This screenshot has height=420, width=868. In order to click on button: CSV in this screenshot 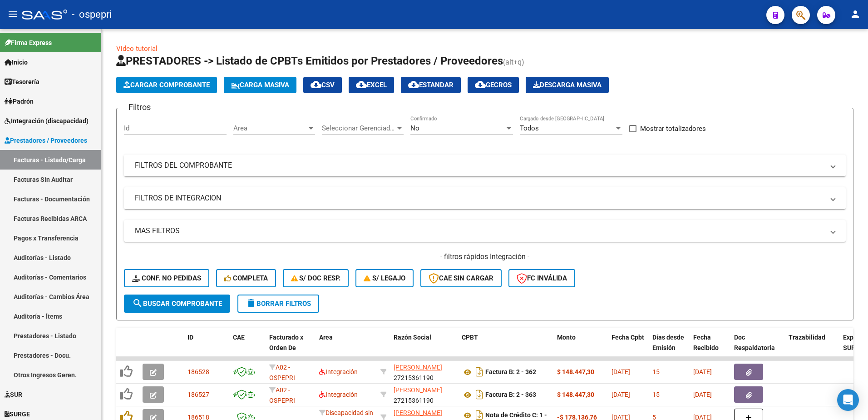, I will do `click(322, 85)`.